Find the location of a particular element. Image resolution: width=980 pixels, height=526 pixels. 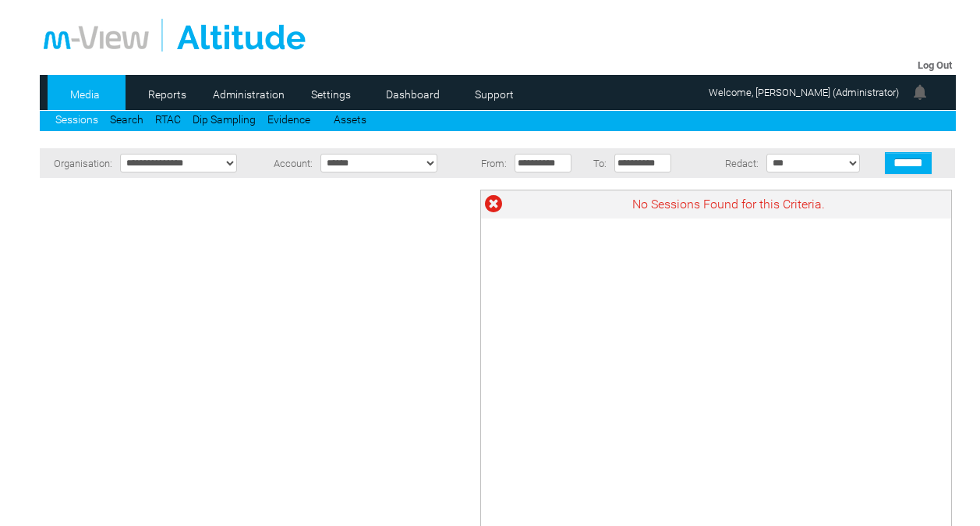

a: Media is located at coordinates (85, 94).